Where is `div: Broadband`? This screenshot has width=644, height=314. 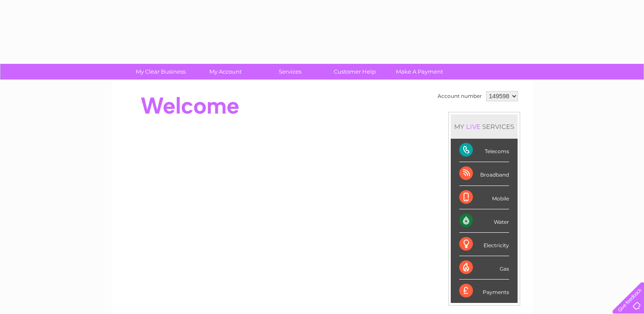
div: Broadband is located at coordinates (484, 173).